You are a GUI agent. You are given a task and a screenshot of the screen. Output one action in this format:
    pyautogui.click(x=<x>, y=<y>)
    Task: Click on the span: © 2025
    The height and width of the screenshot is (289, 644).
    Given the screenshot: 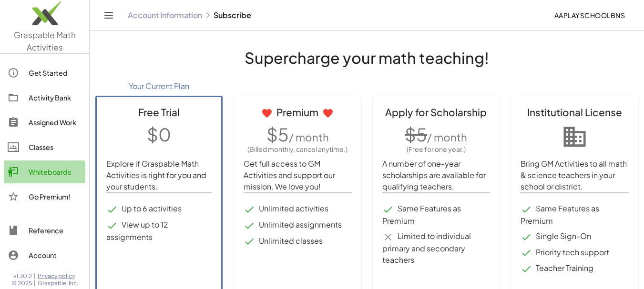 What is the action you would take?
    pyautogui.click(x=22, y=283)
    